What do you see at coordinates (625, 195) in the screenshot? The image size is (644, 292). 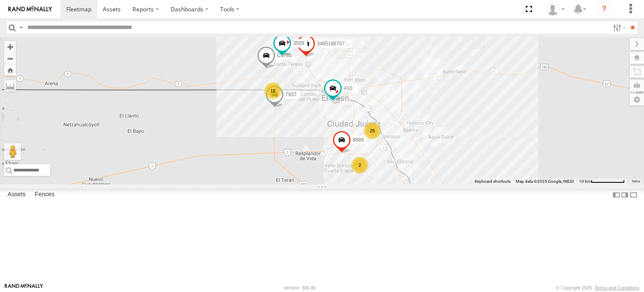 I see `label: Dock Summary Table to the Right` at bounding box center [625, 195].